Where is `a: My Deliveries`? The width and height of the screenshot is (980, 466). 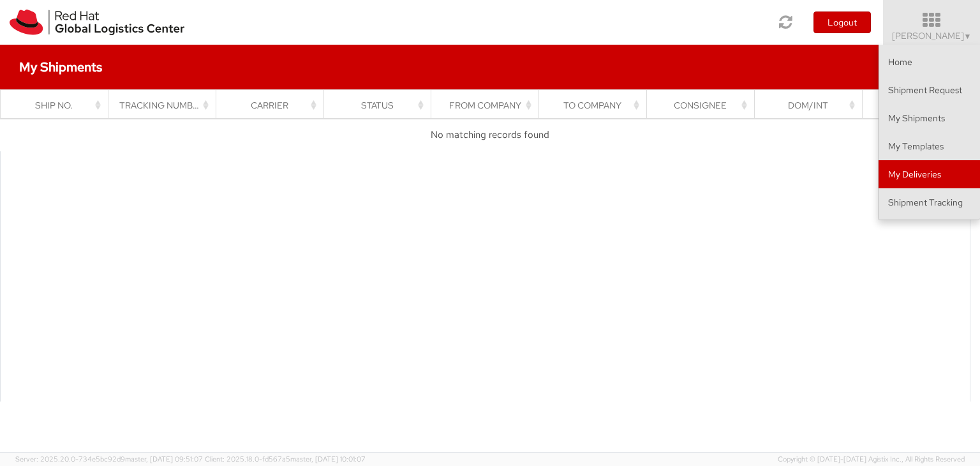
a: My Deliveries is located at coordinates (930, 174).